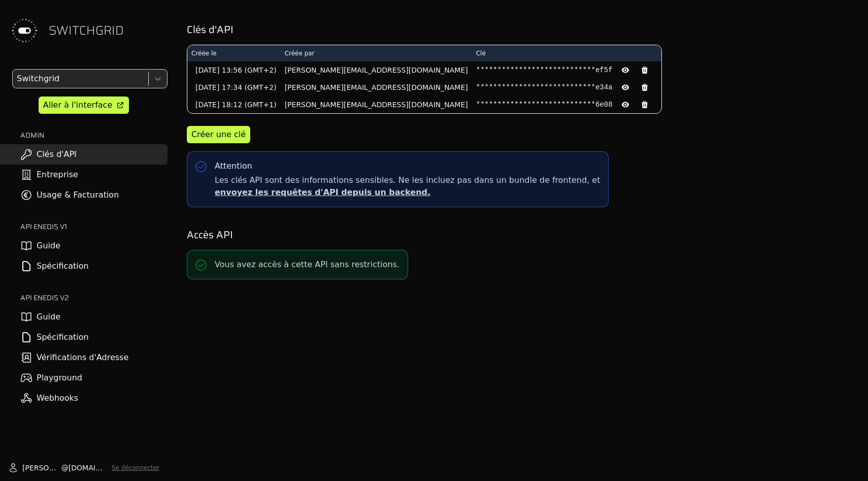  Describe the element at coordinates (94, 226) in the screenshot. I see `h2: API ENEDIS v1` at that location.